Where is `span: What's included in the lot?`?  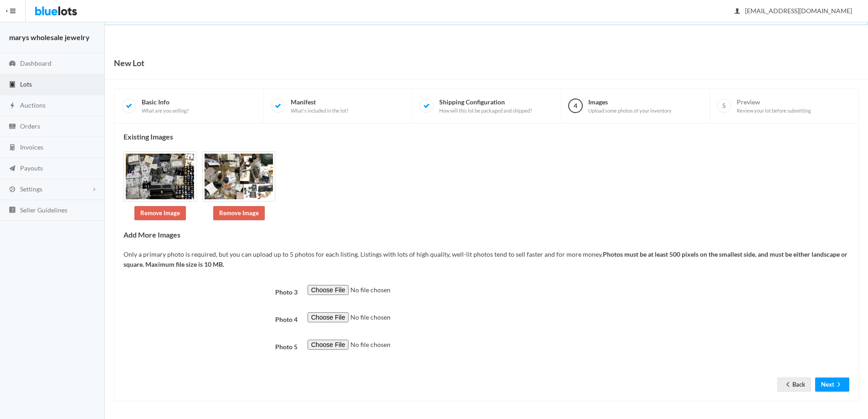 span: What's included in the lot? is located at coordinates (319, 111).